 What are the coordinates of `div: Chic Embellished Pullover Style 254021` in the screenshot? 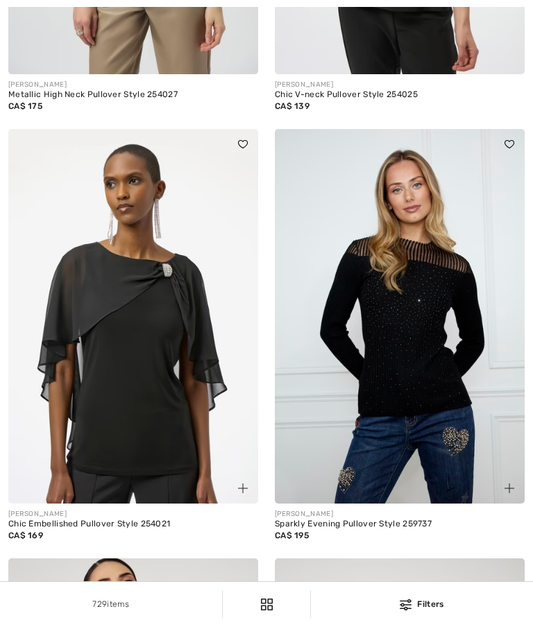 It's located at (133, 524).